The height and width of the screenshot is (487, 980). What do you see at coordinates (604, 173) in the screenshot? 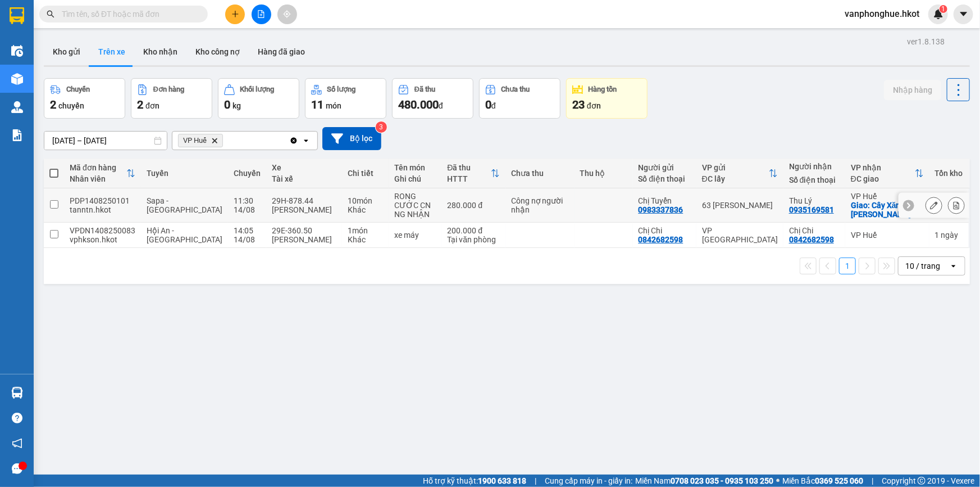
I see `div: Thu hộ` at bounding box center [604, 173].